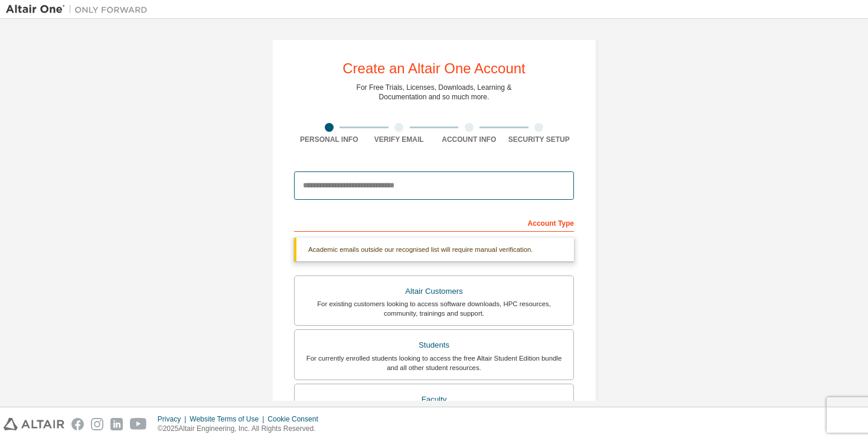  What do you see at coordinates (399, 139) in the screenshot?
I see `div: Verify Email` at bounding box center [399, 139].